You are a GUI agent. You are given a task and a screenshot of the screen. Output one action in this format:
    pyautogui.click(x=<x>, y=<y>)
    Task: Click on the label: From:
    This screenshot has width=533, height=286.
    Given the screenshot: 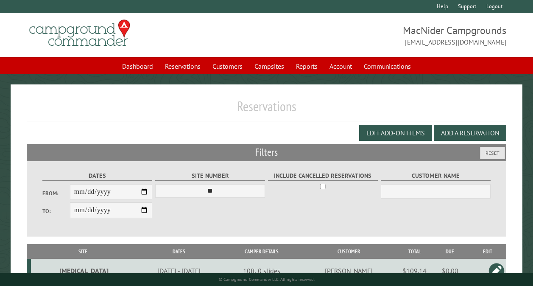 What is the action you would take?
    pyautogui.click(x=56, y=193)
    